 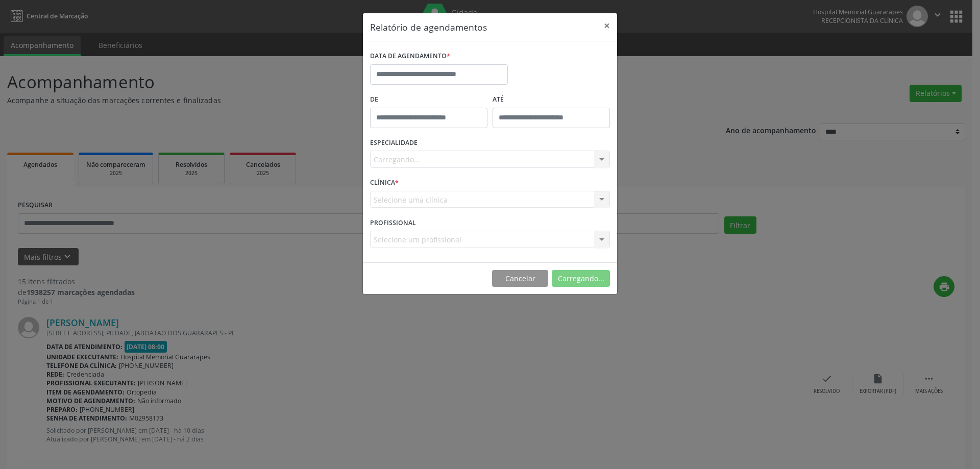 What do you see at coordinates (393, 223) in the screenshot?
I see `label: PROFISSIONAL` at bounding box center [393, 223].